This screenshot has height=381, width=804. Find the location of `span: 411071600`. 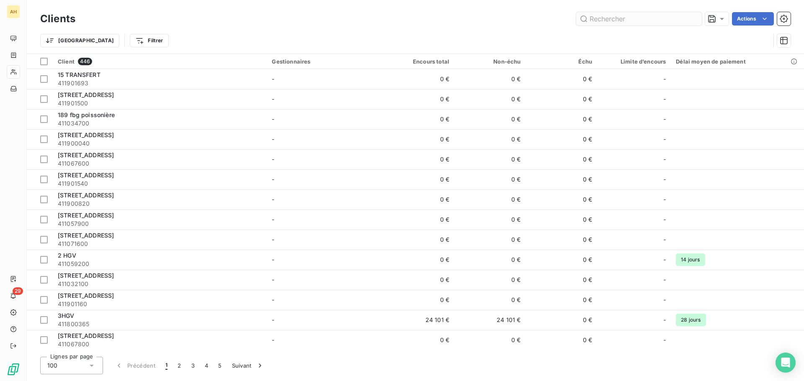

span: 411071600 is located at coordinates (159, 244).